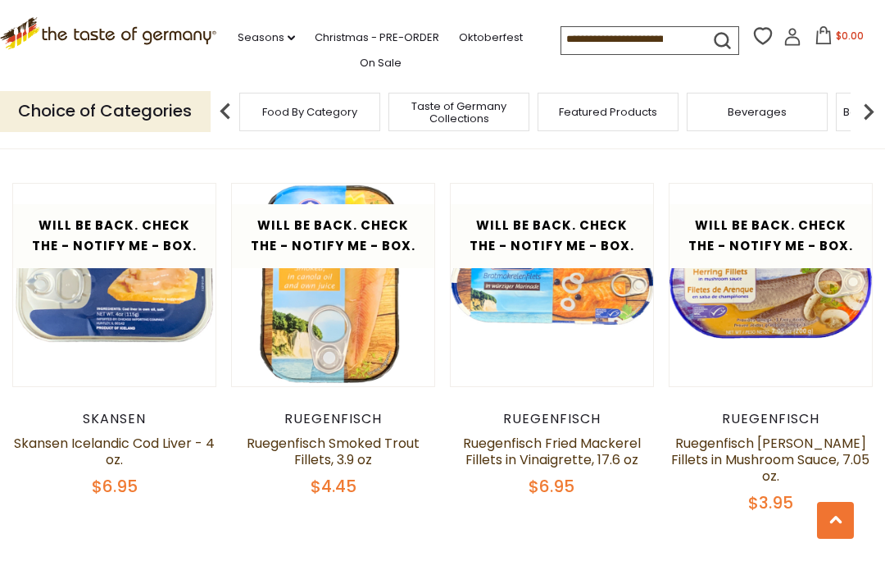 This screenshot has width=885, height=561. Describe the element at coordinates (839, 39) in the screenshot. I see `button: $0.00` at that location.